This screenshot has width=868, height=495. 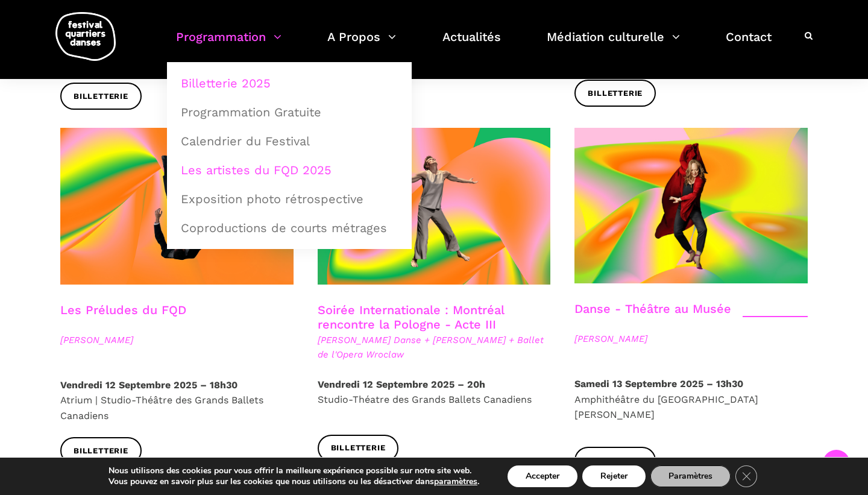 I want to click on p: Studio-Théatre des Grands Ballets Canadiens, so click(x=434, y=392).